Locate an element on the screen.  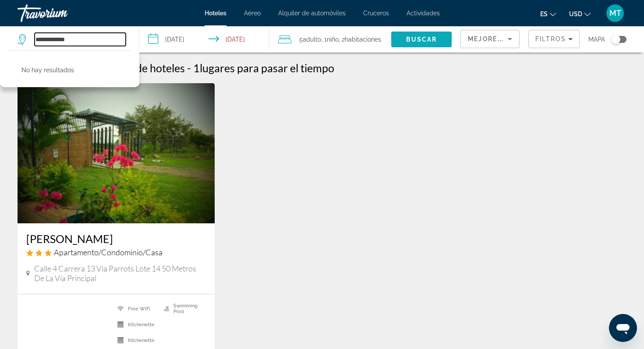
p: No hay resultados is located at coordinates (48, 70).